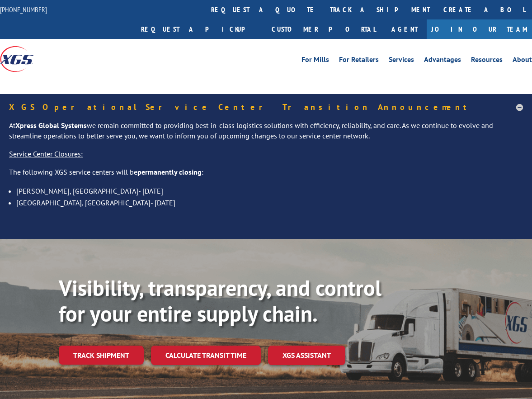 The width and height of the screenshot is (532, 399). Describe the element at coordinates (307, 355) in the screenshot. I see `a: XGS ASSISTANT` at that location.